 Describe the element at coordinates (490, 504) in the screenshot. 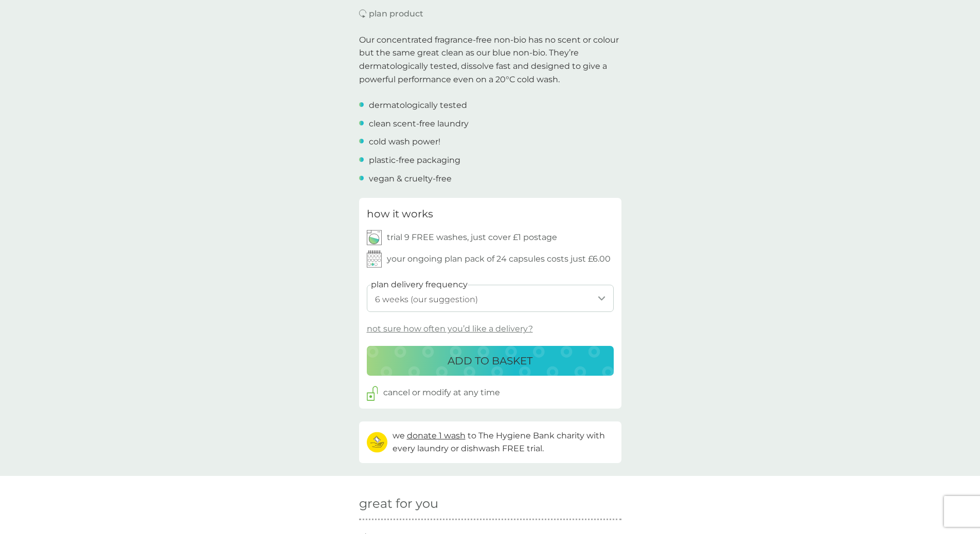

I see `h2: great for you` at that location.